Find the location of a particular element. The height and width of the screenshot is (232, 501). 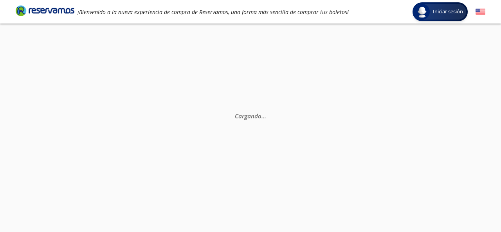

span: Iniciar sesión is located at coordinates (448, 12).